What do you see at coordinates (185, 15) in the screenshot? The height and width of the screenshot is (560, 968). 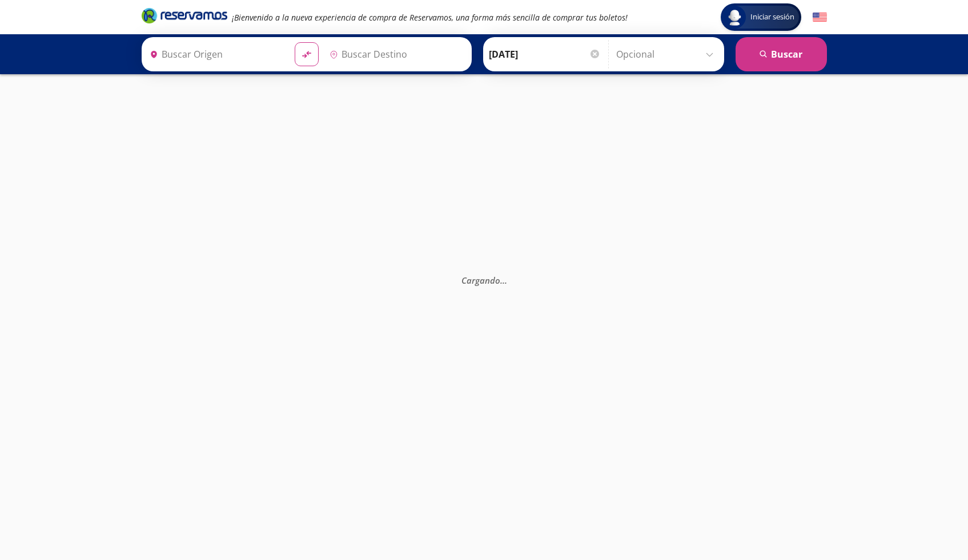 I see `i: Brand Logo` at bounding box center [185, 15].